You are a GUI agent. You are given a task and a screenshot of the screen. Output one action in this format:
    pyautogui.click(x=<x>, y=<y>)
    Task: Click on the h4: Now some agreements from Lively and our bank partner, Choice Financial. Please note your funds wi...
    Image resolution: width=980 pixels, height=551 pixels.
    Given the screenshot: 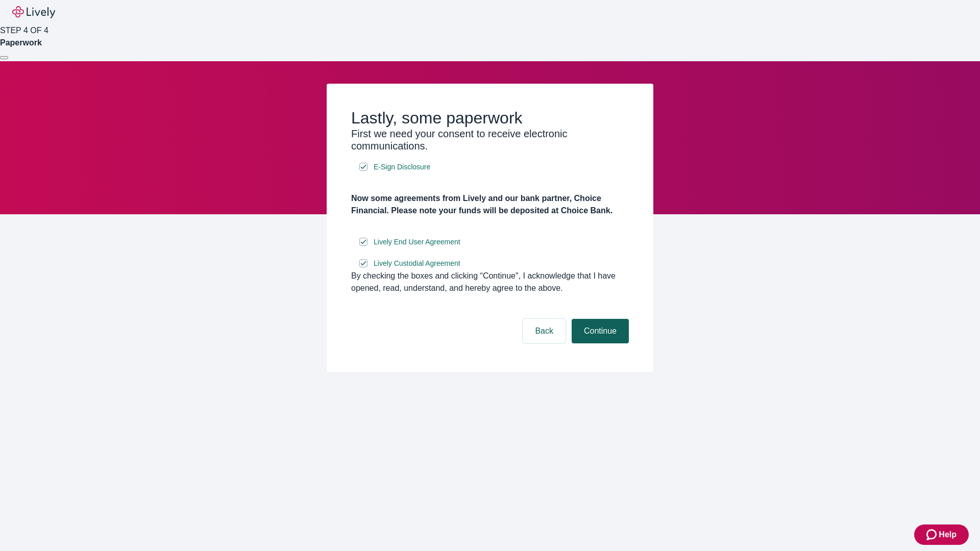 What is the action you would take?
    pyautogui.click(x=490, y=204)
    